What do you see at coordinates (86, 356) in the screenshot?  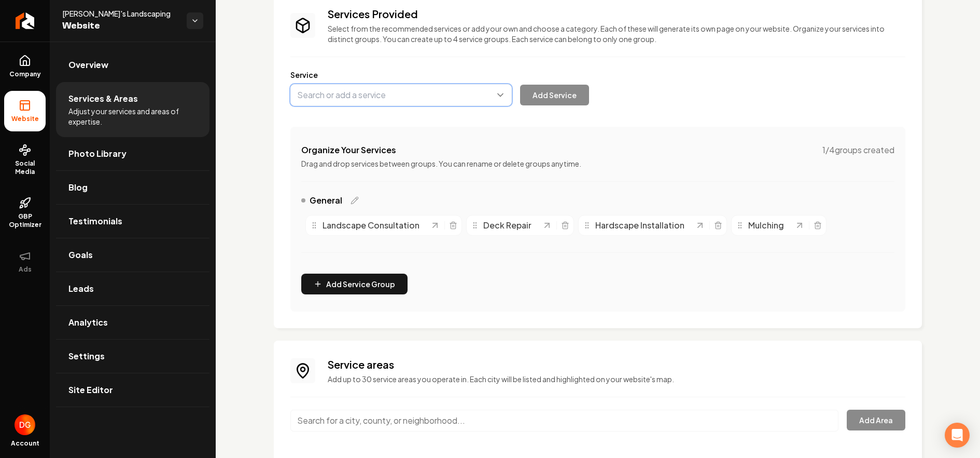 I see `span: Settings` at bounding box center [86, 356].